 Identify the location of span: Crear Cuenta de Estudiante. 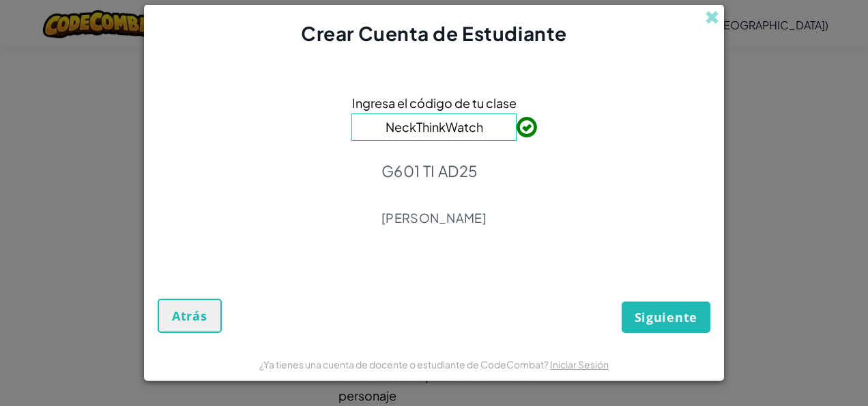
(434, 33).